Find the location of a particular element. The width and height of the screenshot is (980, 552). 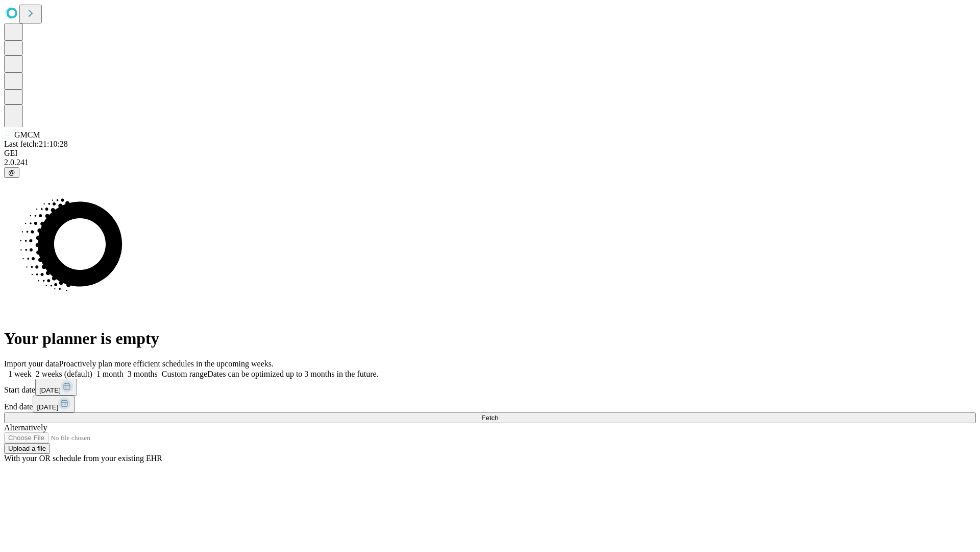

span: Proactively plan more efficient schedules in the upcoming weeks. is located at coordinates (166, 363).